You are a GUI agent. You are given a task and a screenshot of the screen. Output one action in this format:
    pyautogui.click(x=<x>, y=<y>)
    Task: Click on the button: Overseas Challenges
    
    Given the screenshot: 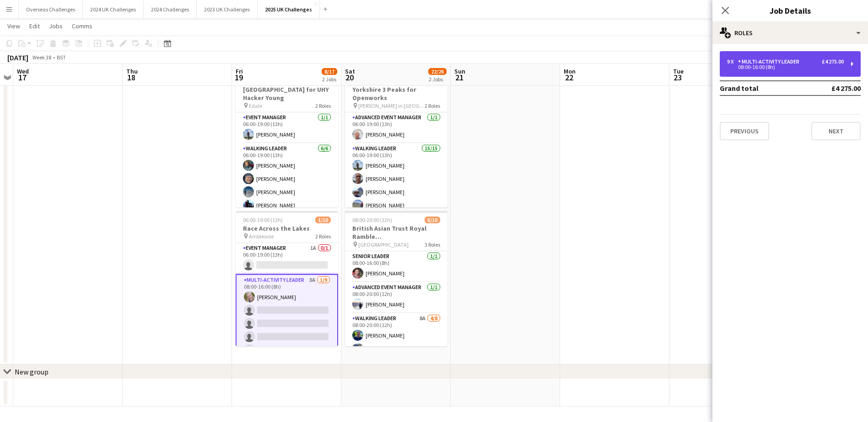 What is the action you would take?
    pyautogui.click(x=51, y=9)
    